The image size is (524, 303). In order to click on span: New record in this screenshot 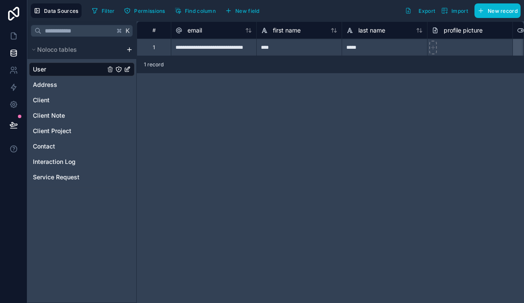, I will do `click(503, 11)`.